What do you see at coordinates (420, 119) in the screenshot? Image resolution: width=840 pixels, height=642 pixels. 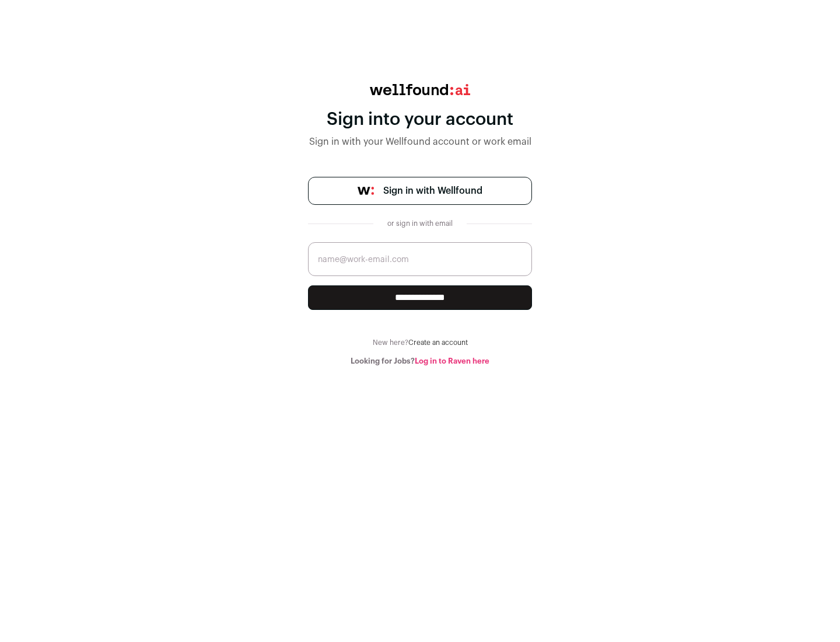 I see `div: Sign into your account` at bounding box center [420, 119].